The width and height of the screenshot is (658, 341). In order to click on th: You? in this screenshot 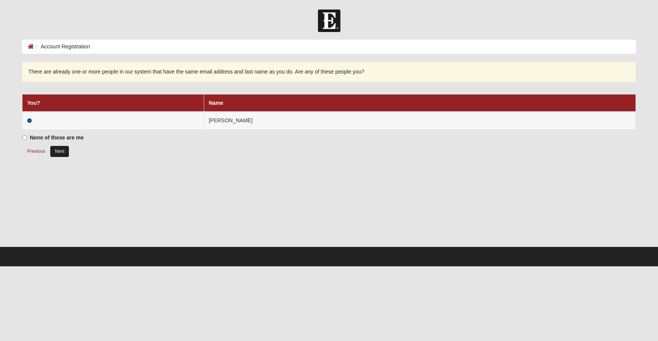, I will do `click(113, 103)`.